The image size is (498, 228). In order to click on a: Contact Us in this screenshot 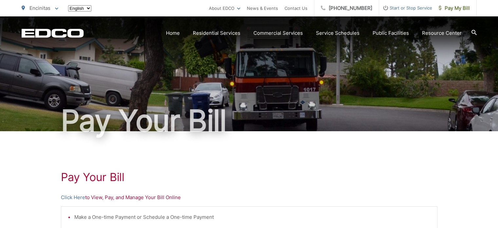, I will do `click(296, 8)`.